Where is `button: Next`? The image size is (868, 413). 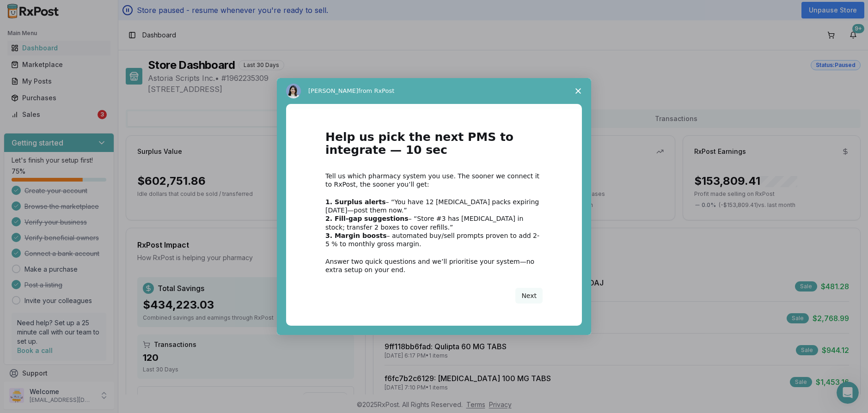
button: Next is located at coordinates (529, 296).